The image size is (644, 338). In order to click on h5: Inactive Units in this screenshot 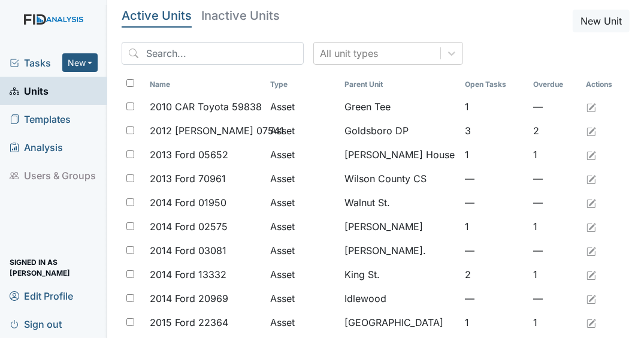, I will do `click(240, 15)`.